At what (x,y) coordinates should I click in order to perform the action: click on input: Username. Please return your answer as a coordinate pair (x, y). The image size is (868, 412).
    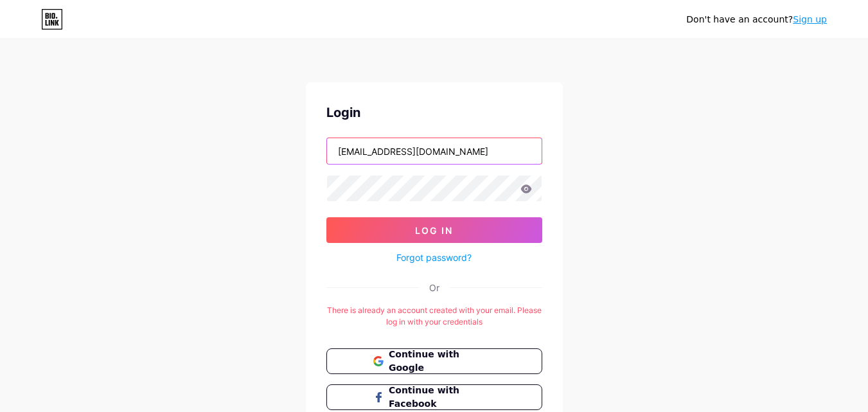
    Looking at the image, I should click on (434, 151).